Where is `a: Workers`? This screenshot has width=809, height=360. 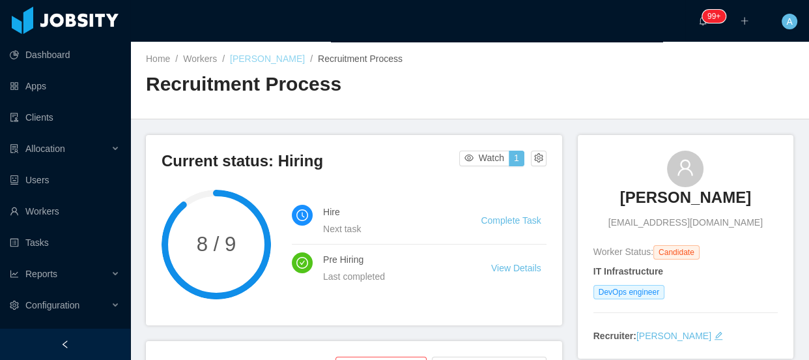 a: Workers is located at coordinates (200, 59).